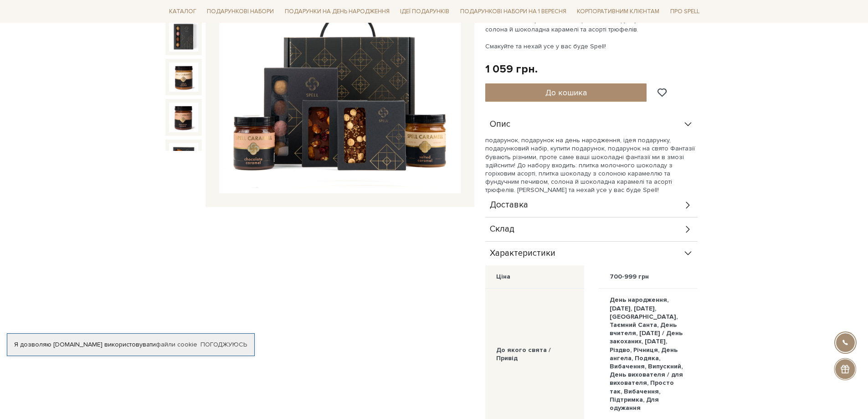 This screenshot has width=868, height=419. I want to click on div: Ціна, so click(503, 277).